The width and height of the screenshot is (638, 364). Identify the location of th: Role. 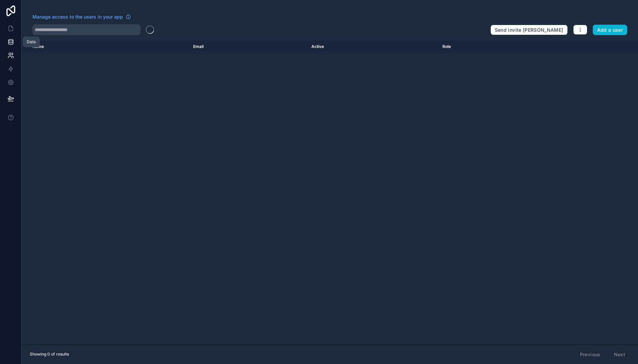
(491, 47).